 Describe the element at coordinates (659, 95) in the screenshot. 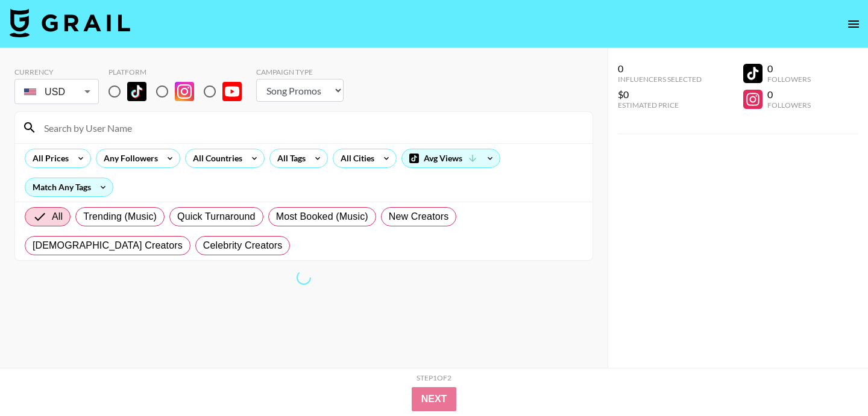

I see `div: $0` at that location.